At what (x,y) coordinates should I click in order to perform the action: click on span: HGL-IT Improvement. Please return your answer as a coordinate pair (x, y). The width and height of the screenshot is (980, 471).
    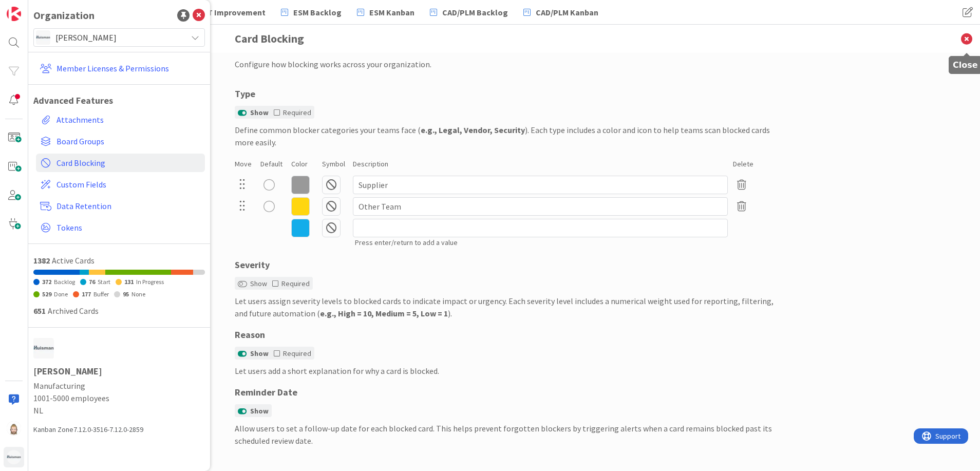
    Looking at the image, I should click on (226, 12).